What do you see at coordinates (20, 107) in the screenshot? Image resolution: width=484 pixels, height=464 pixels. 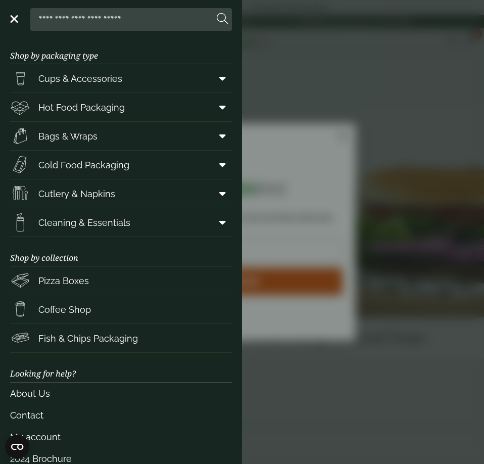 I see `img: Deli_box.svg` at bounding box center [20, 107].